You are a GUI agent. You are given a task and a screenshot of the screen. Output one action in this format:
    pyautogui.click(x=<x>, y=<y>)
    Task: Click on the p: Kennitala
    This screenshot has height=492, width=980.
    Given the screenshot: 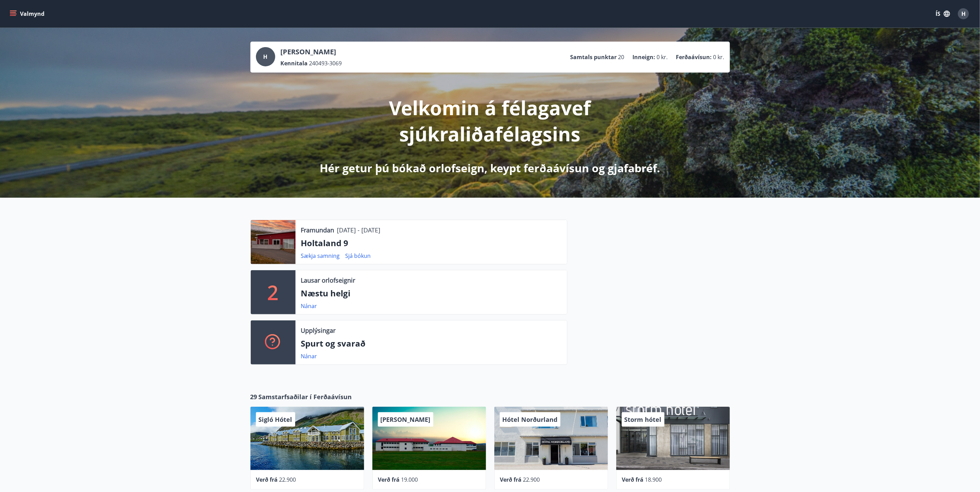 What is the action you would take?
    pyautogui.click(x=294, y=64)
    